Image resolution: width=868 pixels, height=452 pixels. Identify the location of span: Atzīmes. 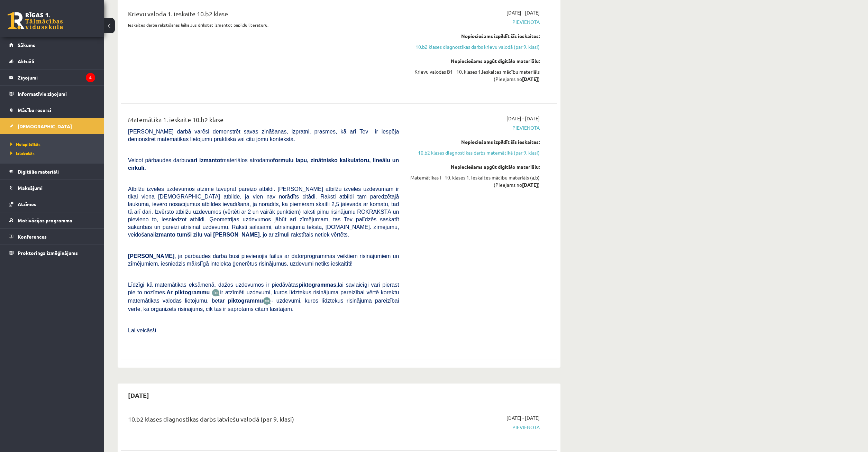
(27, 204).